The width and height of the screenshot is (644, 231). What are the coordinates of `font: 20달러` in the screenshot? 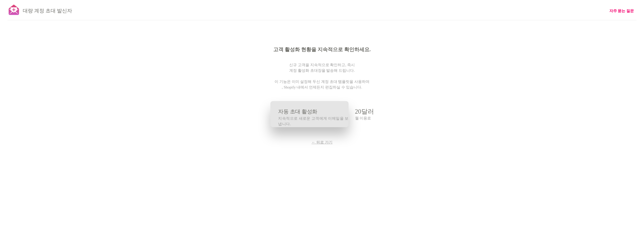 It's located at (364, 111).